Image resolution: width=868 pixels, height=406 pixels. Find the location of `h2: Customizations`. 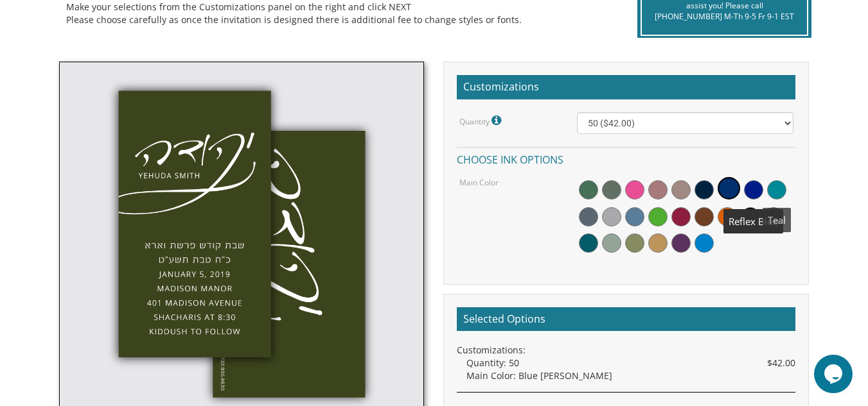

h2: Customizations is located at coordinates (625, 87).